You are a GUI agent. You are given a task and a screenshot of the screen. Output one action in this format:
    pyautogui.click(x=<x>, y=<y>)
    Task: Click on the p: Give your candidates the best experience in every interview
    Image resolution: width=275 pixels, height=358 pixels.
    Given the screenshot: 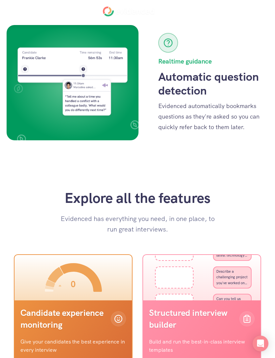 What is the action you would take?
    pyautogui.click(x=73, y=346)
    